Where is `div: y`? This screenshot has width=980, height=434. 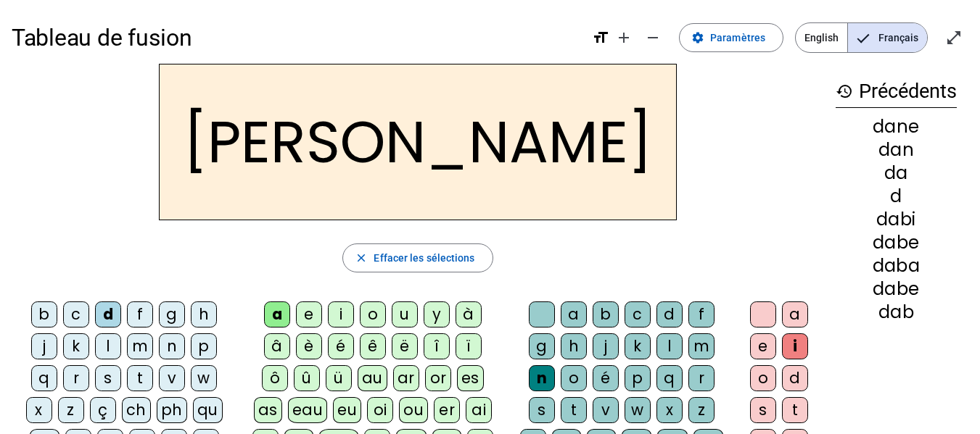 div: y is located at coordinates (437, 315).